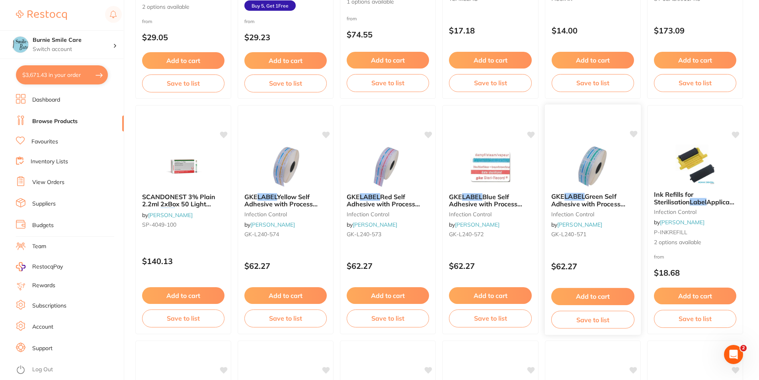 This screenshot has height=380, width=759. Describe the element at coordinates (62, 75) in the screenshot. I see `button: $3,671.43 in your order` at that location.